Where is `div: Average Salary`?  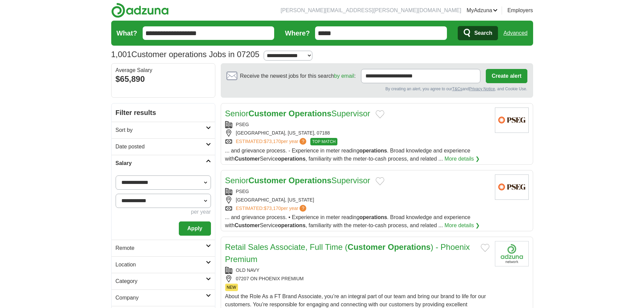
div: Average Salary is located at coordinates (164, 71).